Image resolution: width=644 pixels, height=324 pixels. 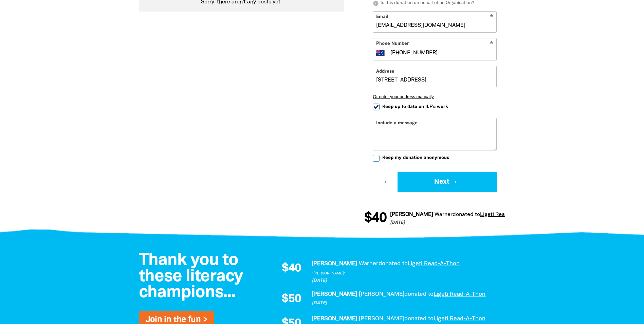 I want to click on input: Keep my donation anonymous, so click(x=376, y=158).